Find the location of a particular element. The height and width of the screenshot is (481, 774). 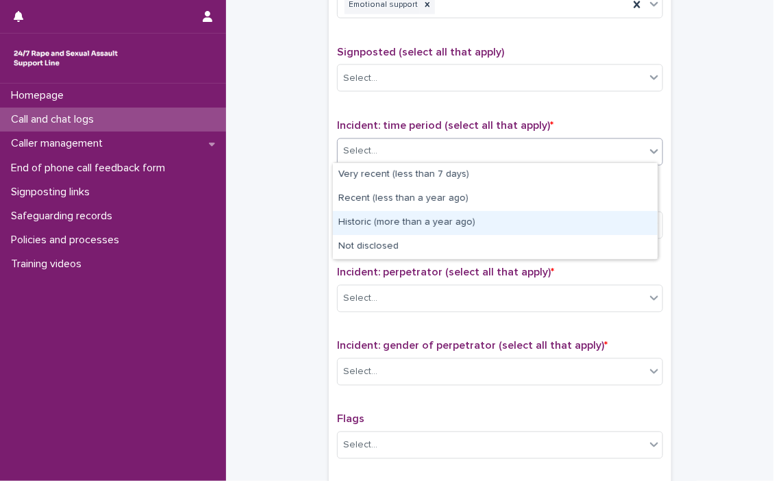

p: Call and chat logs is located at coordinates (55, 119).